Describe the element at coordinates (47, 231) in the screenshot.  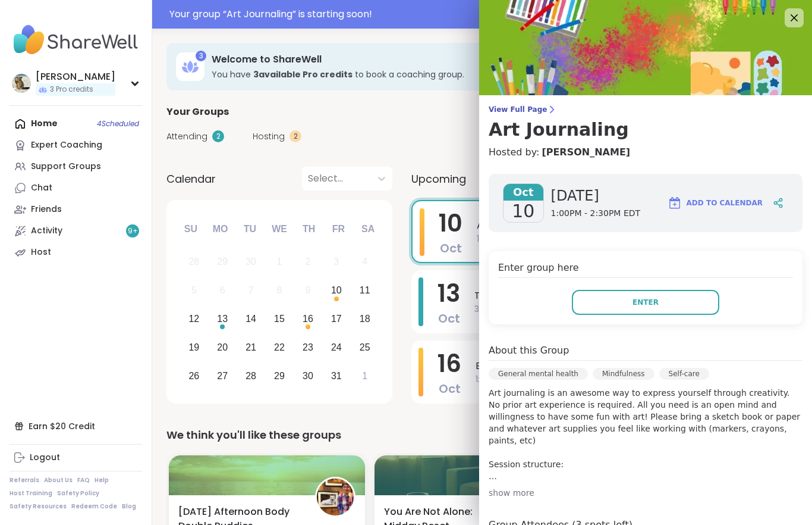
I see `div: Activity` at that location.